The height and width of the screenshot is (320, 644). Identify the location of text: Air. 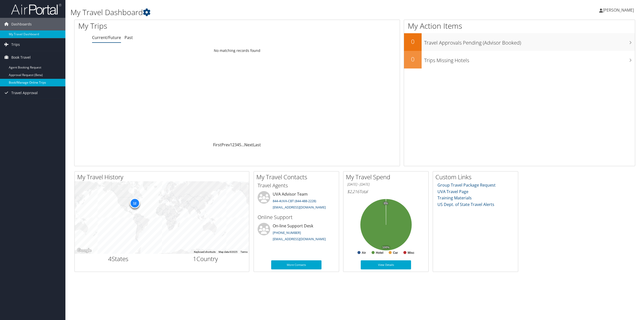
(364, 253).